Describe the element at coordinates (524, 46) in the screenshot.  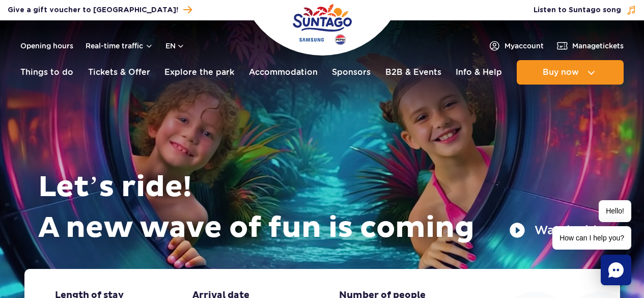
I see `span: My account` at that location.